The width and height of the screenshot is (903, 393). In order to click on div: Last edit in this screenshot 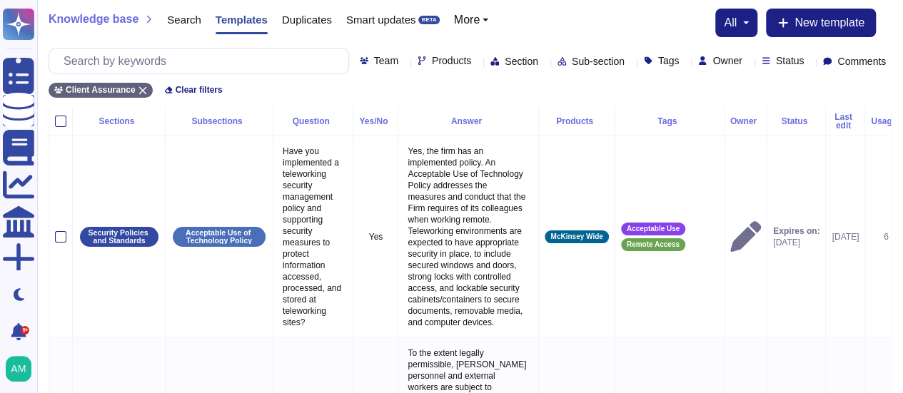, I will do `click(845, 121)`.